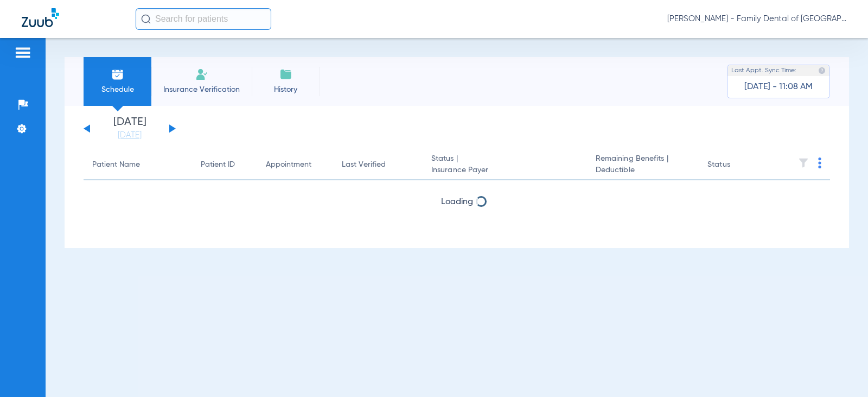 This screenshot has height=397, width=868. Describe the element at coordinates (285, 90) in the screenshot. I see `span: History` at that location.